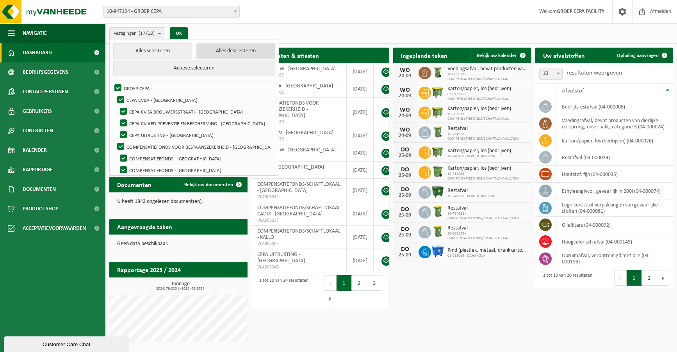  I want to click on img: WB-1100-HPE-GN-51, so click(437, 112).